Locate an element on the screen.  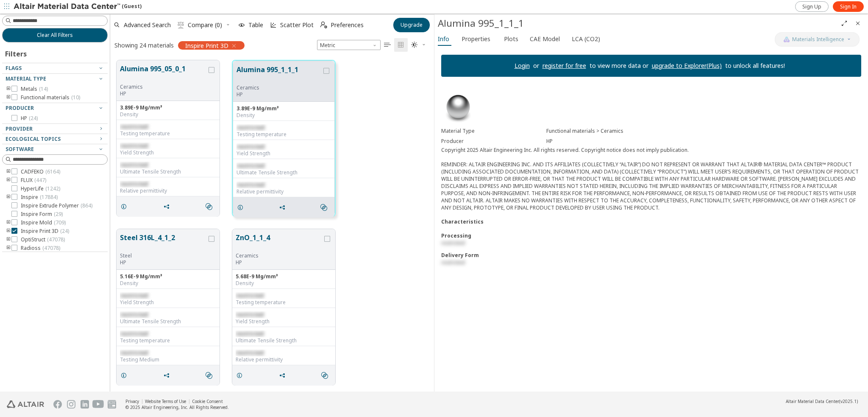
span: Advanced Search is located at coordinates (147, 25).